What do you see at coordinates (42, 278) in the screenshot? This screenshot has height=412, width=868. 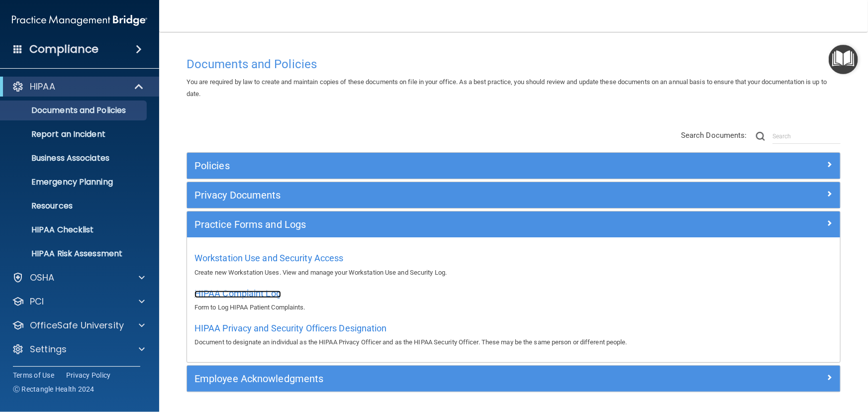 I see `p: OSHA` at bounding box center [42, 278].